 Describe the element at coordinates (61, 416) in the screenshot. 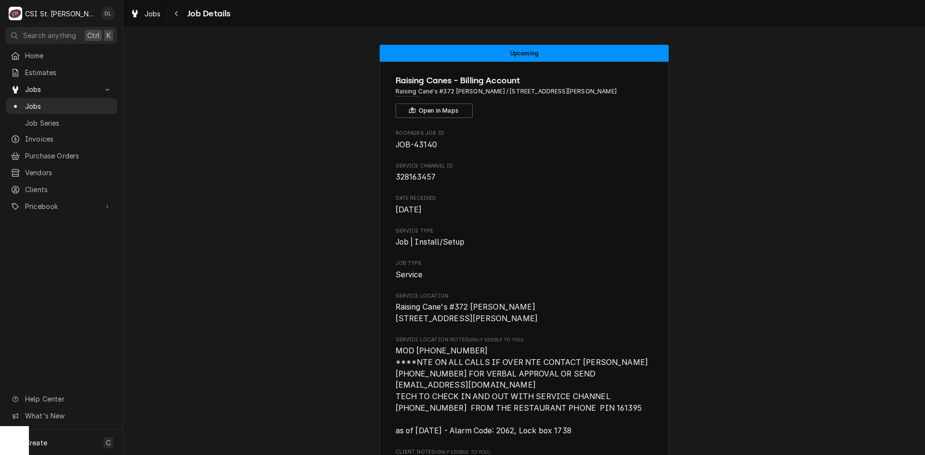

I see `a: Go to What's New` at that location.